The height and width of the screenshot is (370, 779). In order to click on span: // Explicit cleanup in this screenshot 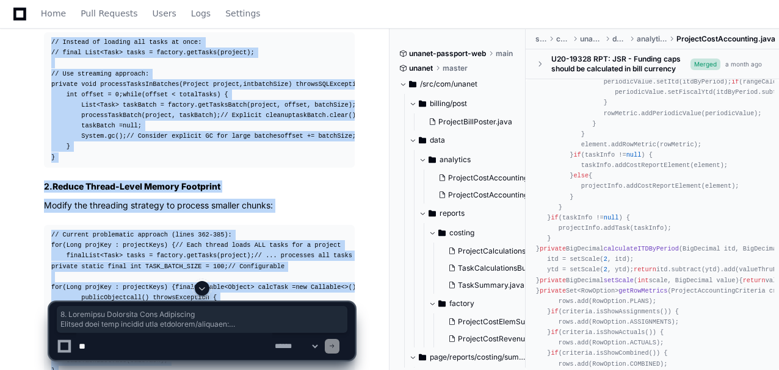, I will do `click(256, 115)`.